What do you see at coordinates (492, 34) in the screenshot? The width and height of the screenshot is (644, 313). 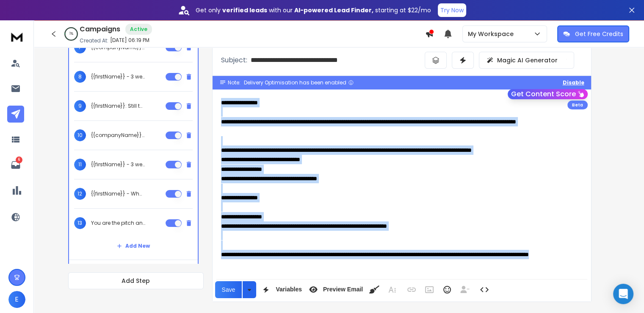 I see `p: My Workspace` at bounding box center [492, 34].